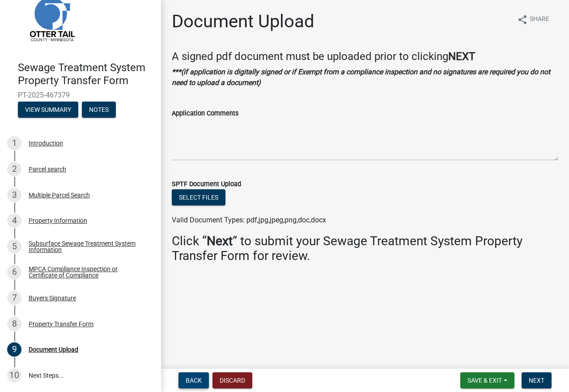  Describe the element at coordinates (14, 169) in the screenshot. I see `div: 2` at that location.